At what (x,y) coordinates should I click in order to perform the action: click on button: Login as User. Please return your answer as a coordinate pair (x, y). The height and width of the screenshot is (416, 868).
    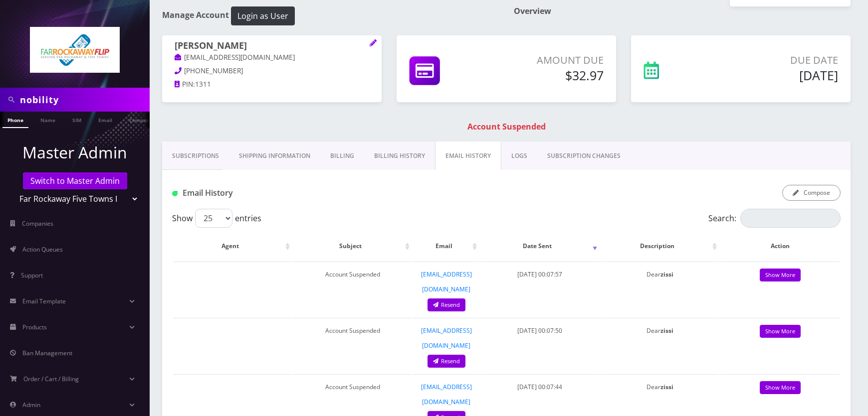
    Looking at the image, I should click on (263, 16).